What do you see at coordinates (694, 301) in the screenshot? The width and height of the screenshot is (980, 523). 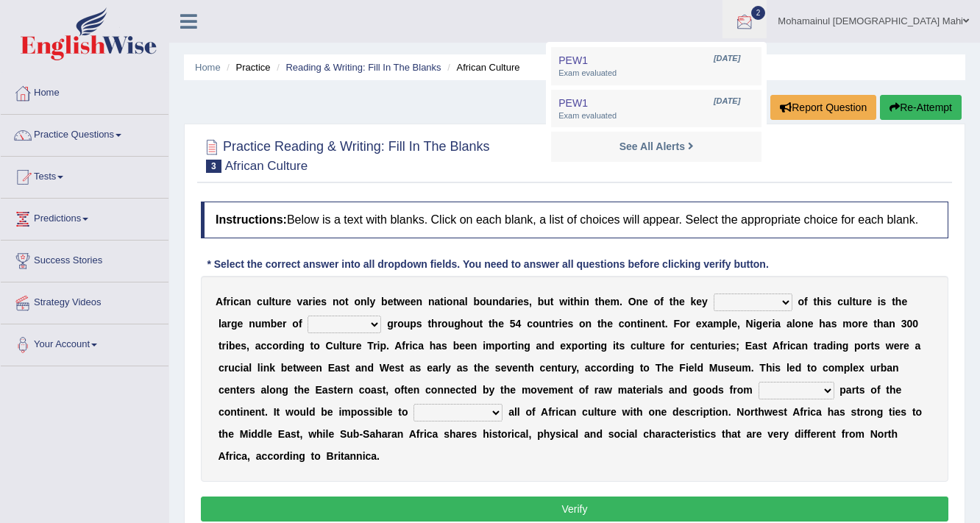 I see `b: k` at bounding box center [694, 301].